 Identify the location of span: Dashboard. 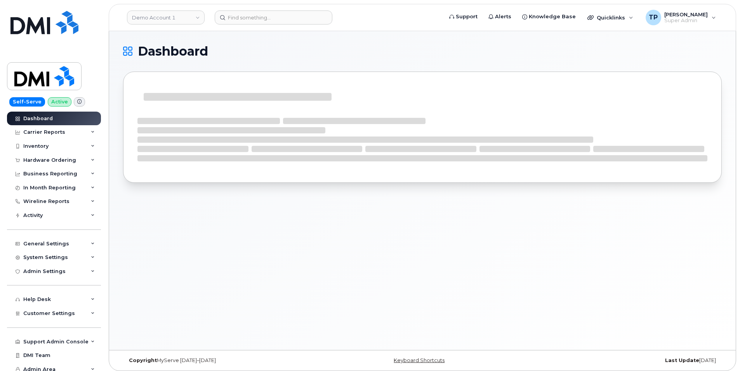
(173, 51).